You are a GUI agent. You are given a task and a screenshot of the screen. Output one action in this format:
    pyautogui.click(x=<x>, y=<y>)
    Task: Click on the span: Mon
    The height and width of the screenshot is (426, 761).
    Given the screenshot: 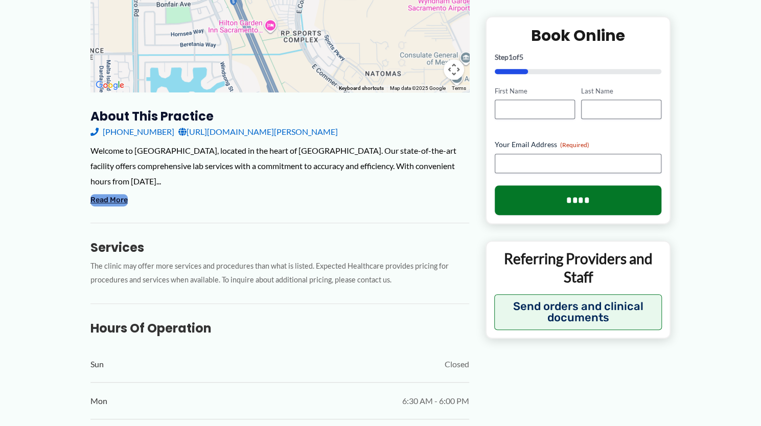 What is the action you would take?
    pyautogui.click(x=99, y=401)
    